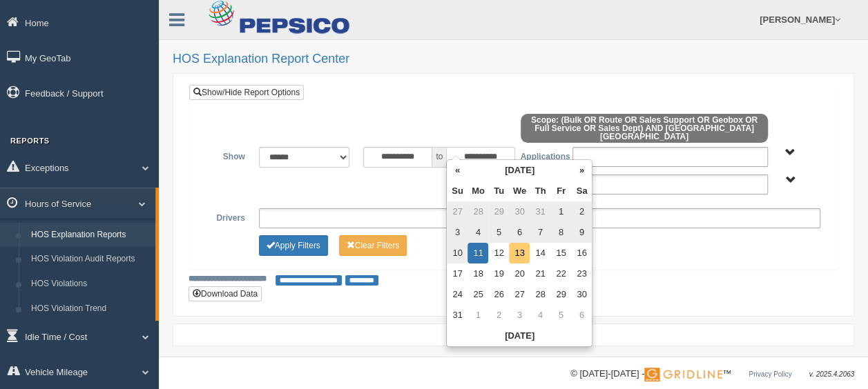  I want to click on th: We, so click(519, 192).